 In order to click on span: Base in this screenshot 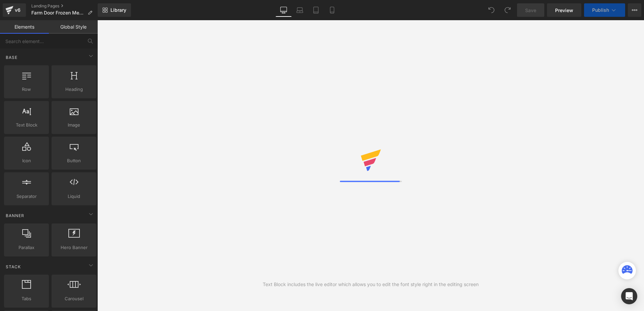, I will do `click(11, 58)`.